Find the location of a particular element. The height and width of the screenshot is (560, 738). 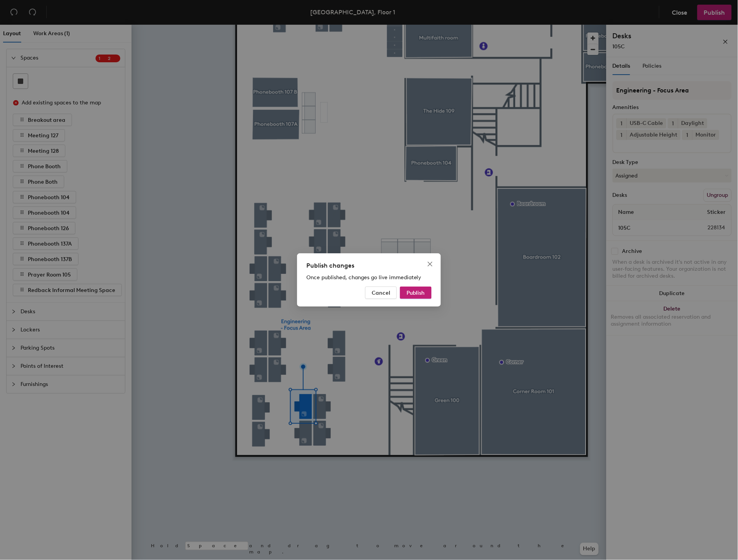

div: Publish changes is located at coordinates (369, 266).